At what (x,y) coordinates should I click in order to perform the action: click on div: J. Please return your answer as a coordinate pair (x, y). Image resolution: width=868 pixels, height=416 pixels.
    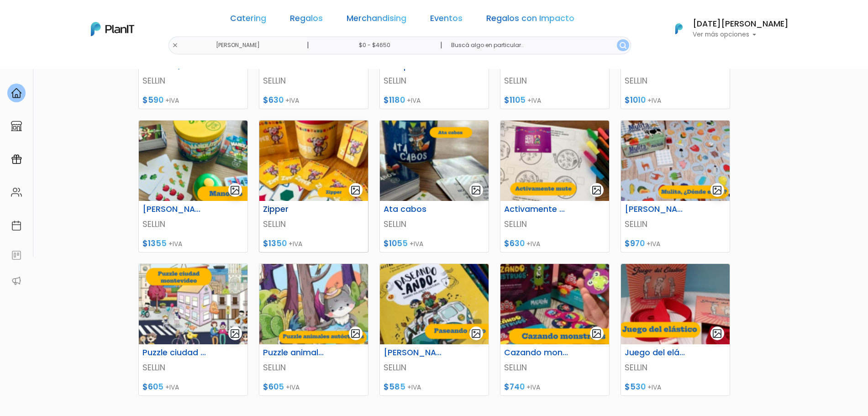
    Looking at the image, I should click on (92, 64).